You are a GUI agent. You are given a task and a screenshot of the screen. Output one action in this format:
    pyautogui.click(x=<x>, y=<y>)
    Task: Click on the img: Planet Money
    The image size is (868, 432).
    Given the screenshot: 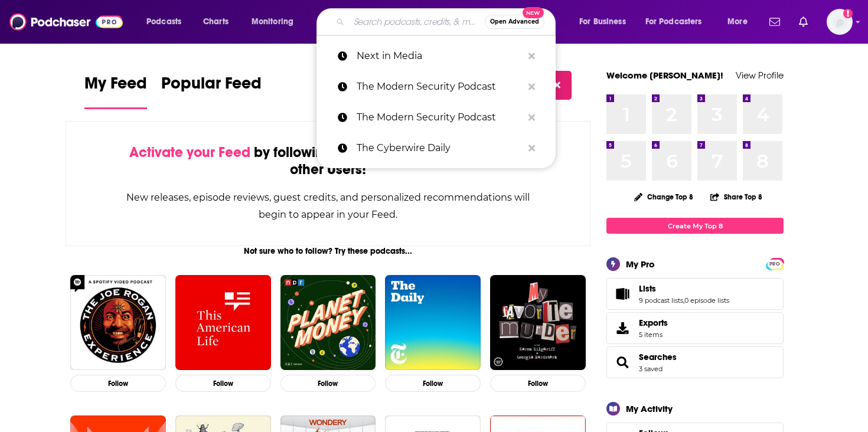 What is the action you would take?
    pyautogui.click(x=328, y=323)
    